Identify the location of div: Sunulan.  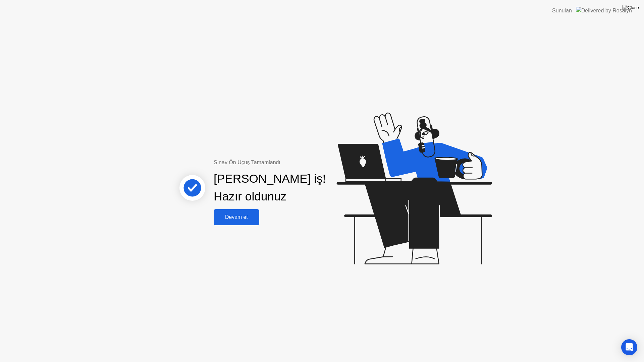
(562, 11).